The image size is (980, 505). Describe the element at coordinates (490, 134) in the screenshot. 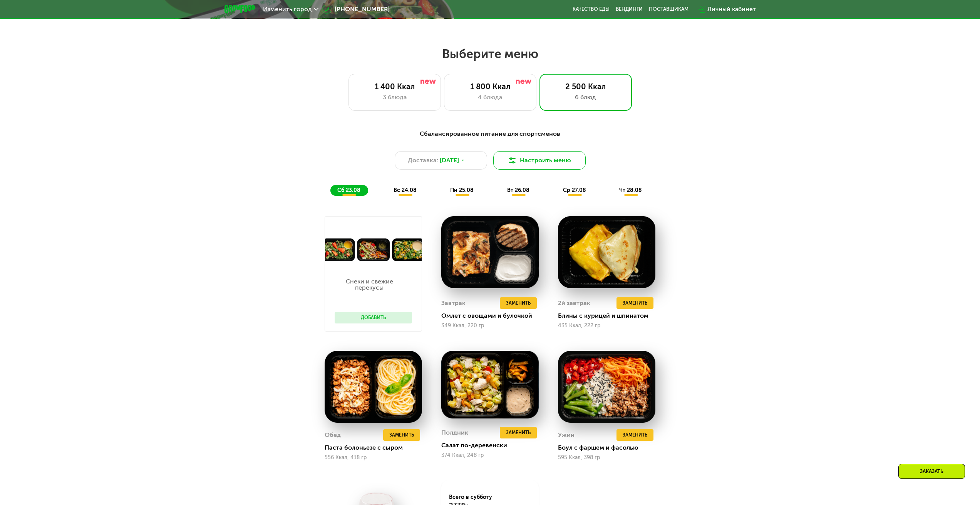

I see `div: Сбалансированное питание для спортсменов` at that location.